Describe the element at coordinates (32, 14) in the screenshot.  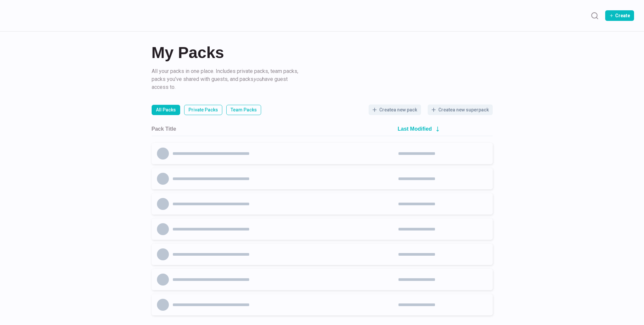
I see `img: Packs logo` at that location.